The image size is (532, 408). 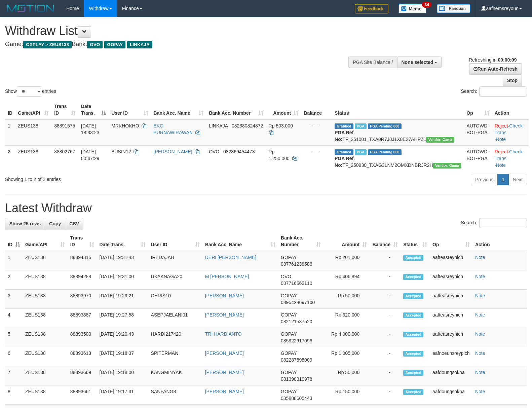 What do you see at coordinates (507, 60) in the screenshot?
I see `strong: 00:00:09` at bounding box center [507, 60].